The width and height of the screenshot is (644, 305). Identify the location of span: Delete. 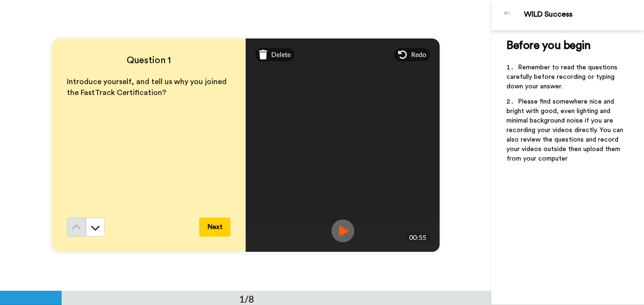
(281, 55).